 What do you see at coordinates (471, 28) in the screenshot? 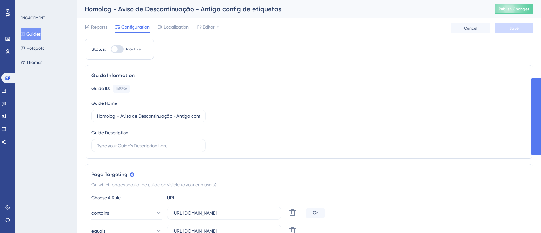
I see `button: Cancel` at bounding box center [471, 28].